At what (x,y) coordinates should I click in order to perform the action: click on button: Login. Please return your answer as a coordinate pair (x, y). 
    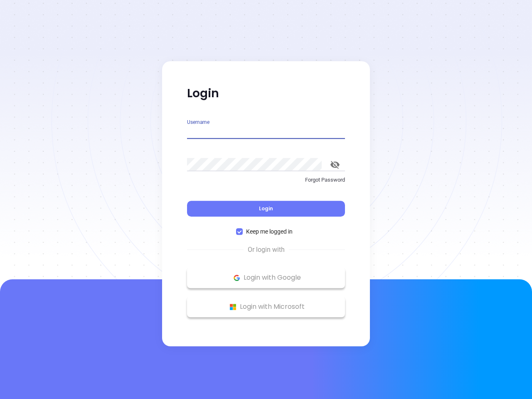
    Looking at the image, I should click on (266, 209).